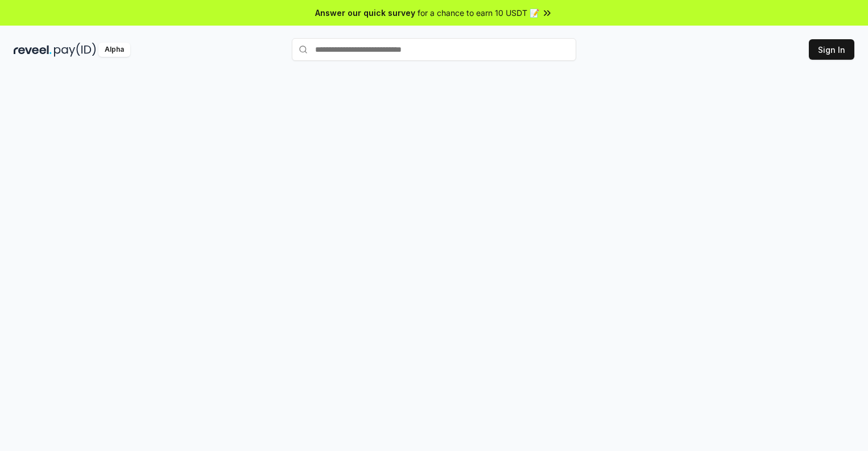 The height and width of the screenshot is (451, 868). Describe the element at coordinates (365, 13) in the screenshot. I see `span: Answer our quick survey` at that location.